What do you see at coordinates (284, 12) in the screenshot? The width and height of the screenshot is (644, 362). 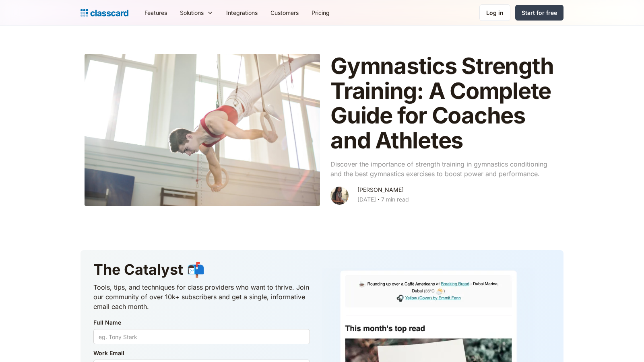 I see `a: Customers` at bounding box center [284, 12].